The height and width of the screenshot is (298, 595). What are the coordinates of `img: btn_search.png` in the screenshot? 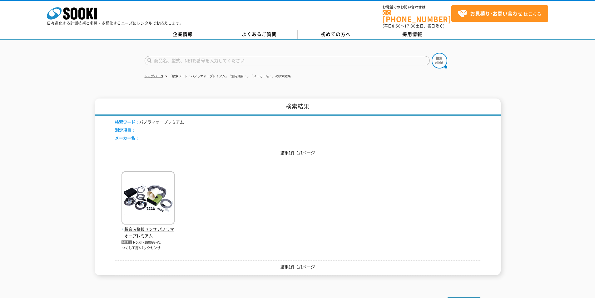 It's located at (439, 61).